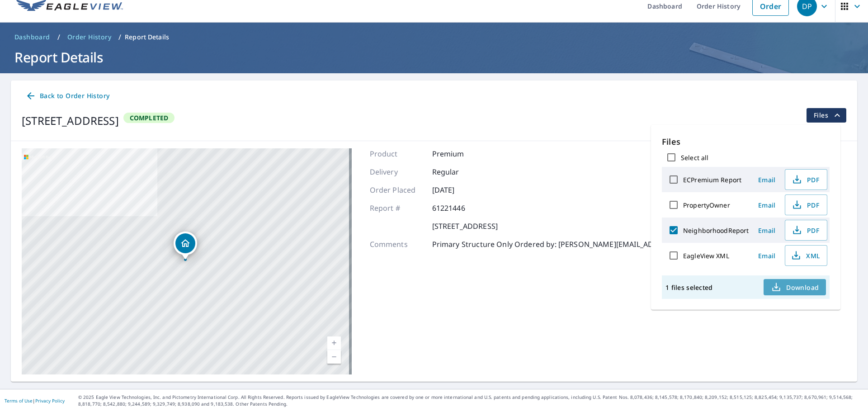  I want to click on span: XML, so click(805, 256).